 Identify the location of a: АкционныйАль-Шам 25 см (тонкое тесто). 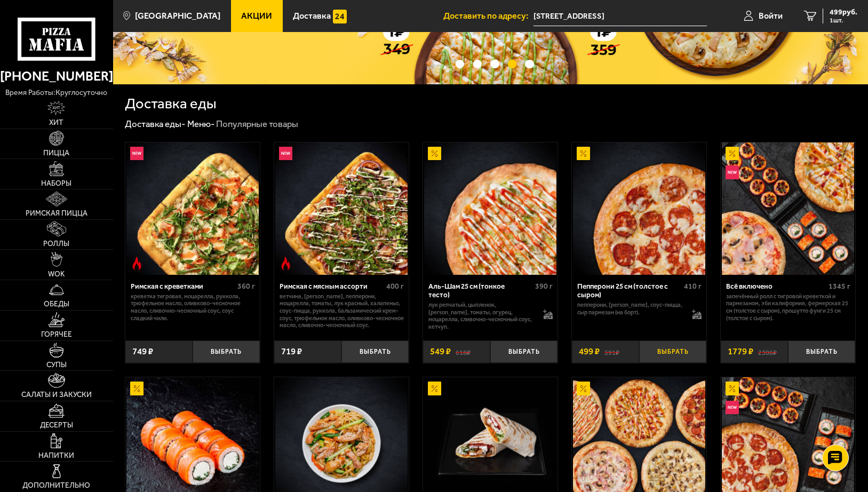
(490, 209).